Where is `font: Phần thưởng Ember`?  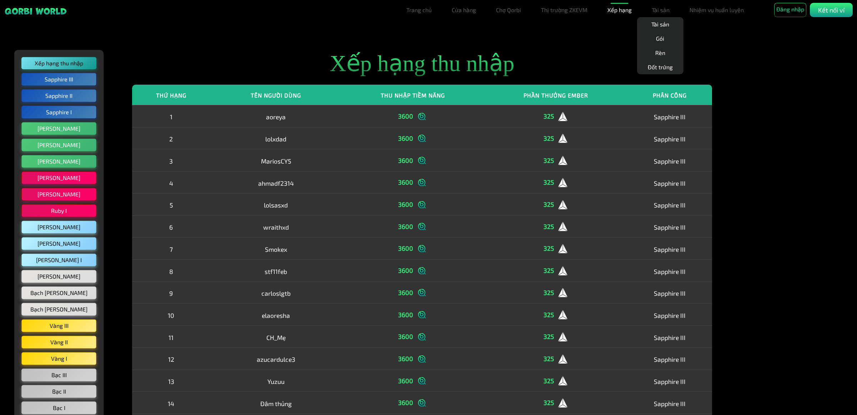 font: Phần thưởng Ember is located at coordinates (556, 95).